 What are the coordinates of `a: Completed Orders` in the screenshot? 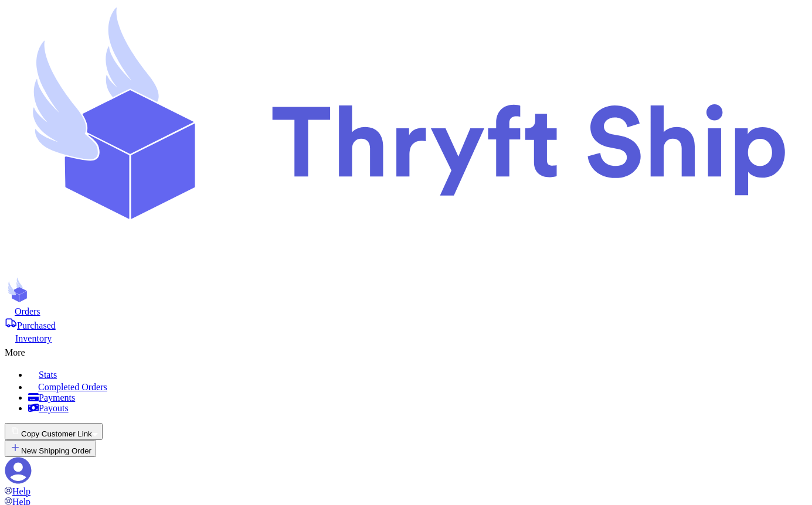 It's located at (417, 387).